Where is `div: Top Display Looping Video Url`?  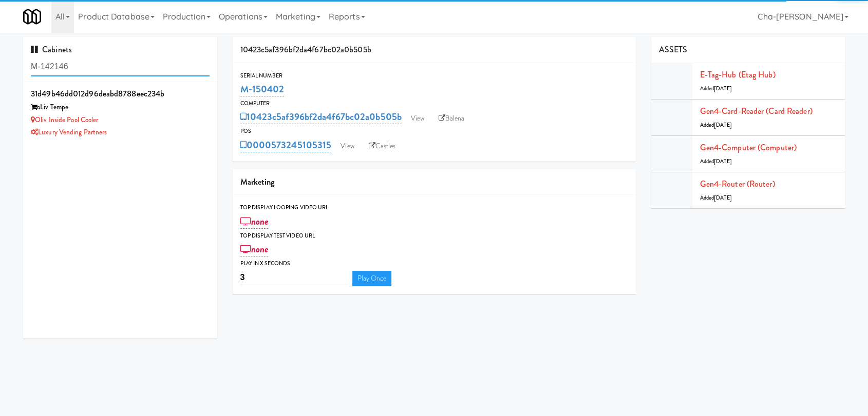
div: Top Display Looping Video Url is located at coordinates (434, 208).